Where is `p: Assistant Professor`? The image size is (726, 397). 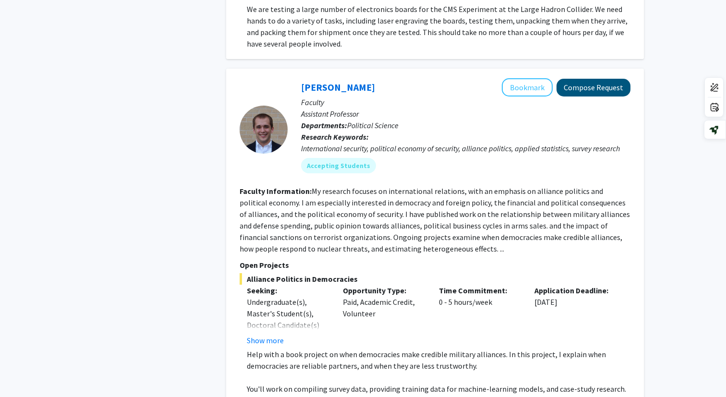 p: Assistant Professor is located at coordinates (466, 114).